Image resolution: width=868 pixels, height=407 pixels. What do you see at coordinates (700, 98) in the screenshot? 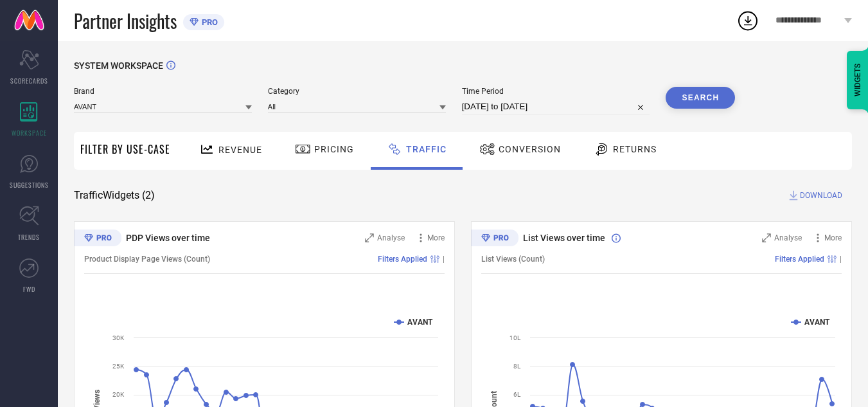
I see `button: Search` at bounding box center [700, 98].